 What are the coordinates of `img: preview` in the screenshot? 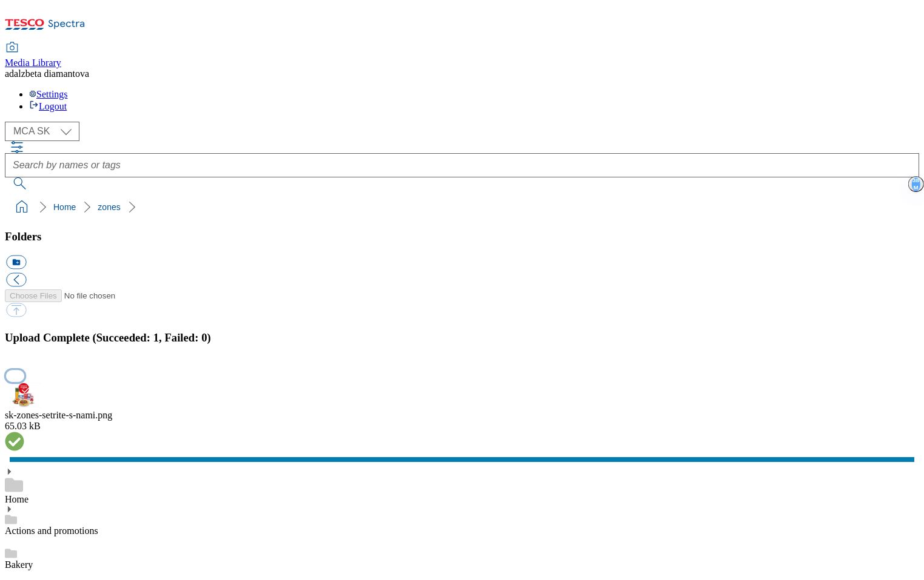 It's located at (23, 395).